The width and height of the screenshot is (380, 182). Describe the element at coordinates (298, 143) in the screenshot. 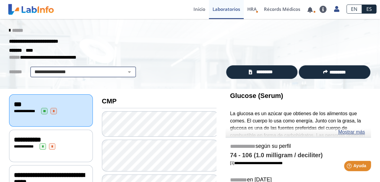

I see `p: La glucosa es un azúcar que obtienes de los alimentos que comes. El cuerpo lo usa como energía. J...` at that location.